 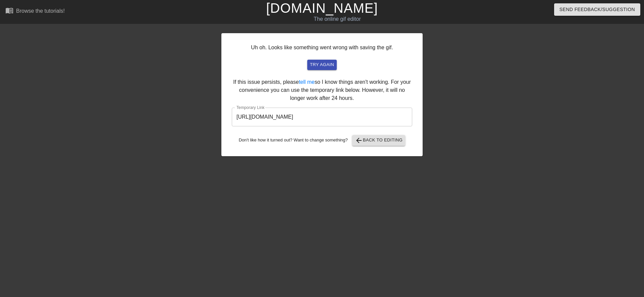 What do you see at coordinates (322, 65) in the screenshot?
I see `span: try again` at bounding box center [322, 65].